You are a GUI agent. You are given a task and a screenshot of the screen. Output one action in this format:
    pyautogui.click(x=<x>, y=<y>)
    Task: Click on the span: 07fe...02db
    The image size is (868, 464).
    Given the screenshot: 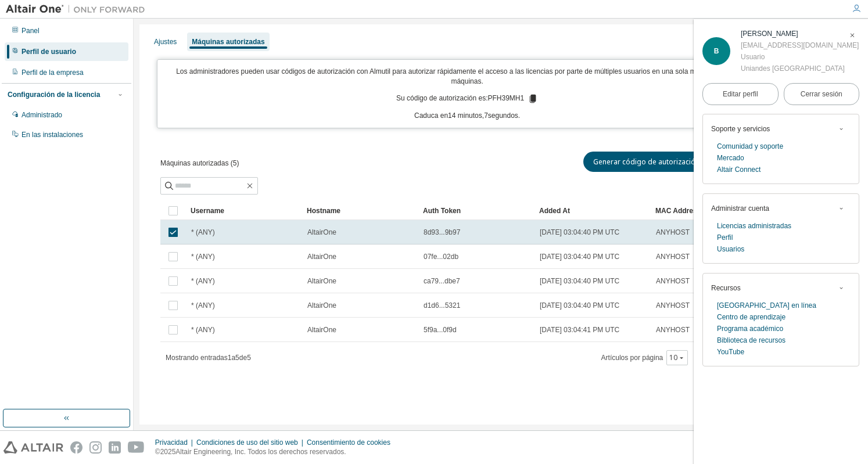 What is the action you would take?
    pyautogui.click(x=441, y=257)
    